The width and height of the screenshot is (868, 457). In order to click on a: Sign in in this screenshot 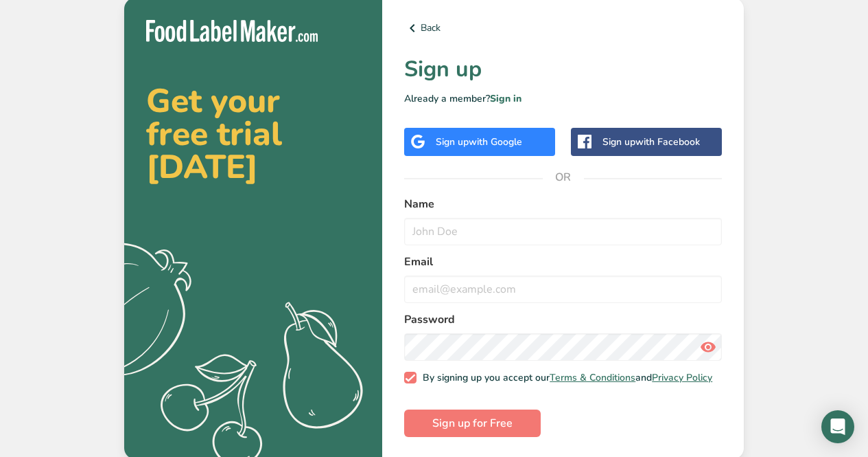, I will do `click(506, 98)`.